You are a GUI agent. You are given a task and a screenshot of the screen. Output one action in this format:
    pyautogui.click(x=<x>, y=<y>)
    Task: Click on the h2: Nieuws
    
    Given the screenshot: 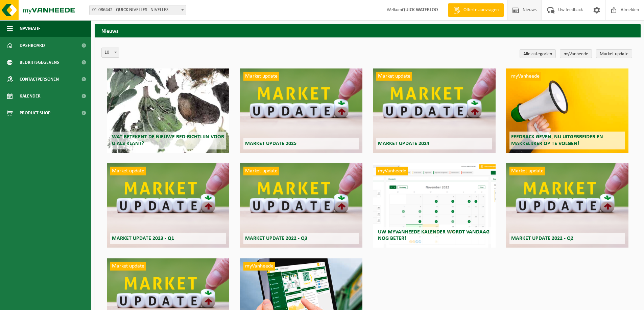 What is the action you would take?
    pyautogui.click(x=367, y=30)
    